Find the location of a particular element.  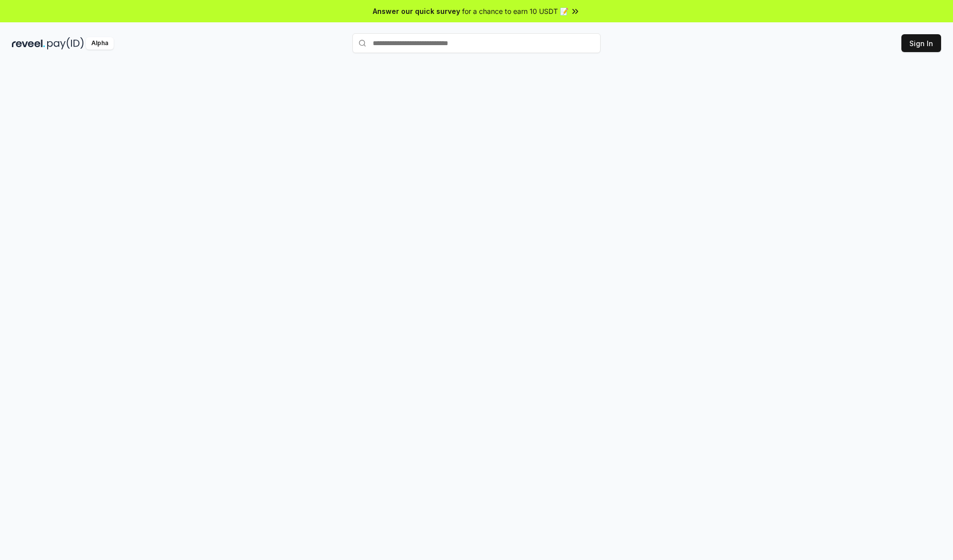

button: Sign In is located at coordinates (921, 43).